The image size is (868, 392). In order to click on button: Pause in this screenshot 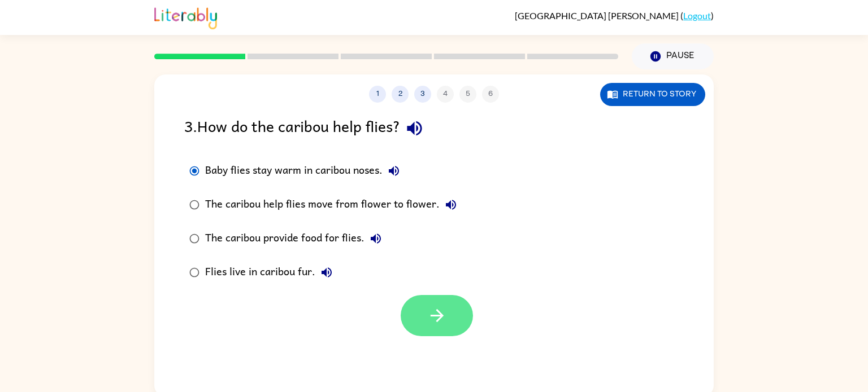, I will do `click(672, 56)`.